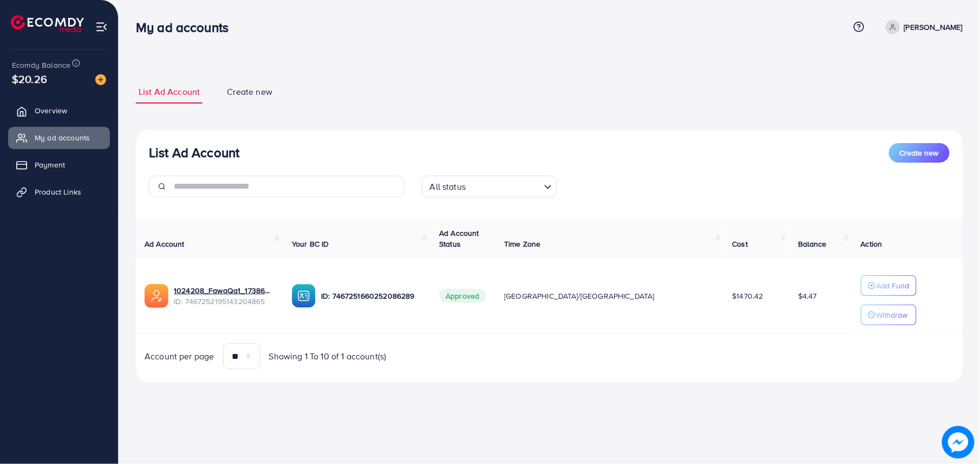 This screenshot has height=464, width=980. What do you see at coordinates (893, 286) in the screenshot?
I see `p: Add Fund` at bounding box center [893, 286].